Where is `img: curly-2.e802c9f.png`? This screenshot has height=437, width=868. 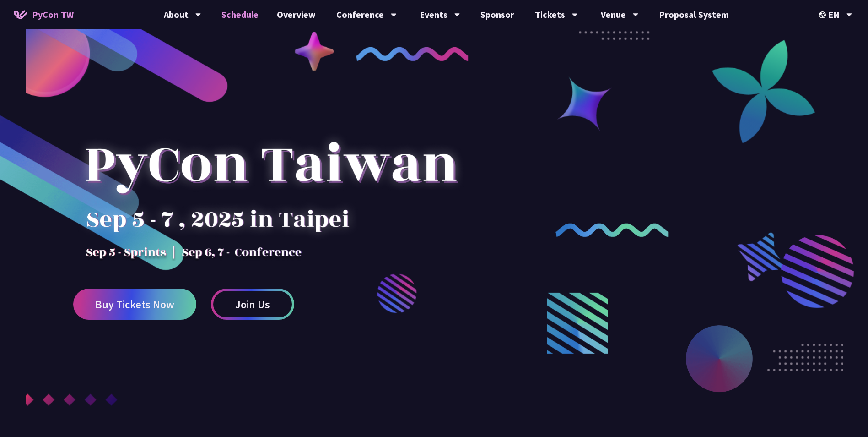
img: curly-2.e802c9f.png is located at coordinates (612, 230).